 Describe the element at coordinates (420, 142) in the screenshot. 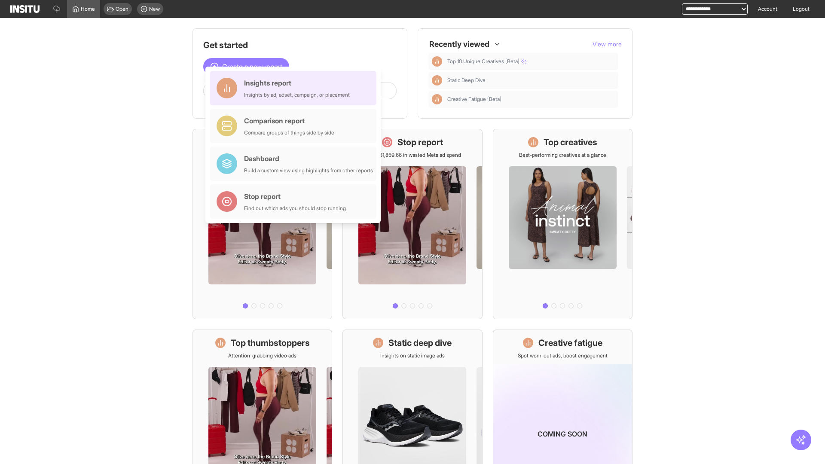

I see `h1: Stop report` at that location.